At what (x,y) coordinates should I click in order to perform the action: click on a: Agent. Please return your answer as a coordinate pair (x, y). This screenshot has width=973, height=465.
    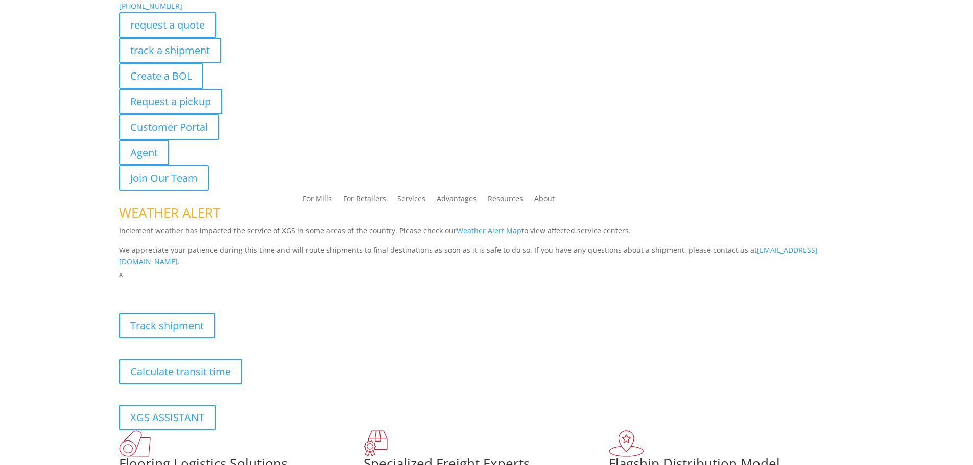
    Looking at the image, I should click on (144, 153).